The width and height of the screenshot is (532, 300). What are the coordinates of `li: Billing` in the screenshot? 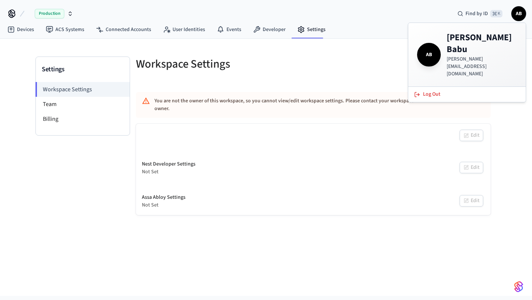 It's located at (83, 119).